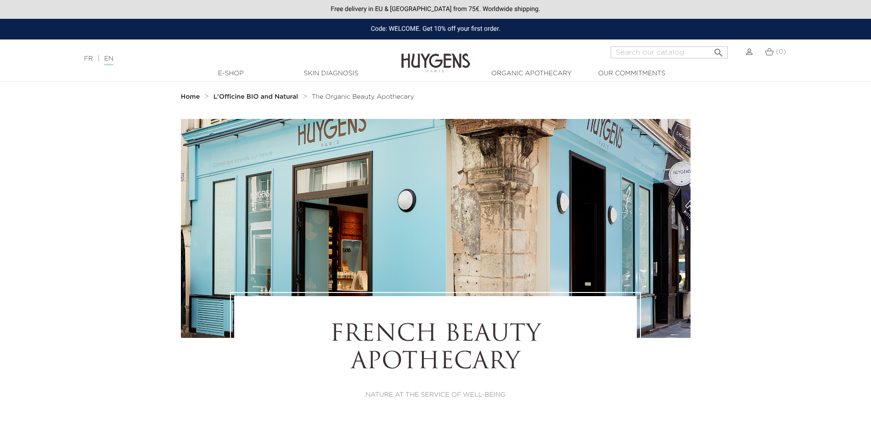 The image size is (871, 438). I want to click on a: Our commitments, so click(631, 73).